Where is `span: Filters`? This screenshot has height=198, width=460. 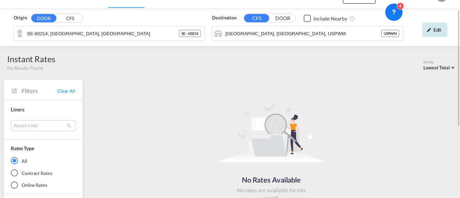
span: Filters is located at coordinates (39, 91).